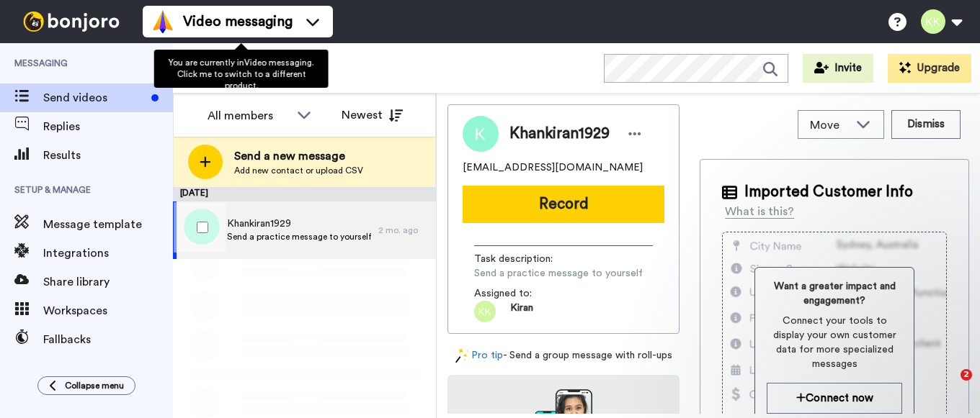  Describe the element at coordinates (835, 398) in the screenshot. I see `button: Connect now` at that location.